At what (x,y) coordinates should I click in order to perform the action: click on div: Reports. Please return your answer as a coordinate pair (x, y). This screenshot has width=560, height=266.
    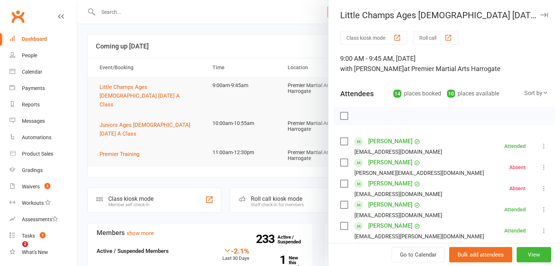
    Looking at the image, I should click on (31, 105).